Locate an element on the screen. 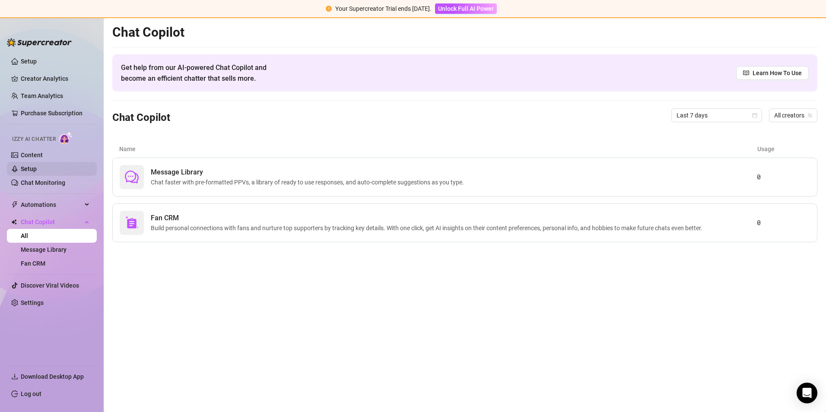 The height and width of the screenshot is (412, 826). h2: Chat Copilot is located at coordinates (465, 32).